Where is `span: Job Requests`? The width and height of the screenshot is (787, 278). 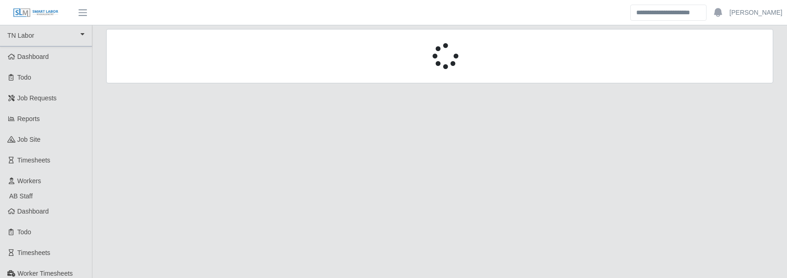 span: Job Requests is located at coordinates (37, 98).